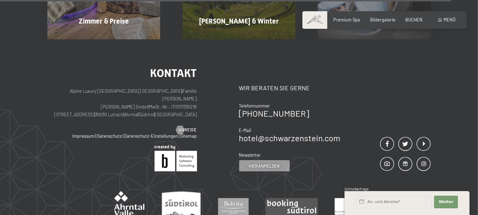 Image resolution: width=478 pixels, height=215 pixels. I want to click on a: Bildergalerie, so click(383, 20).